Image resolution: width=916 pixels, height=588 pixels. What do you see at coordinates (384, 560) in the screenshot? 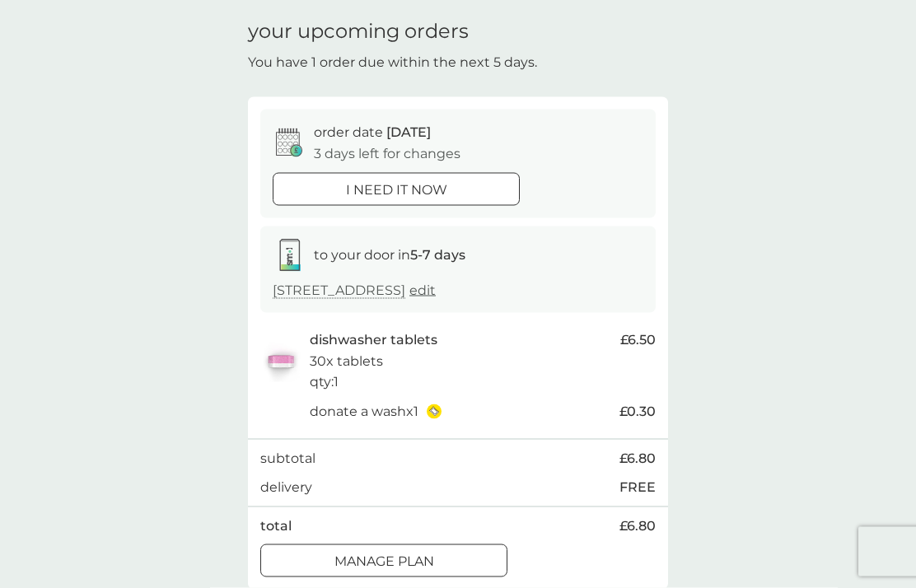
I see `button: Manage plan` at bounding box center [384, 560].